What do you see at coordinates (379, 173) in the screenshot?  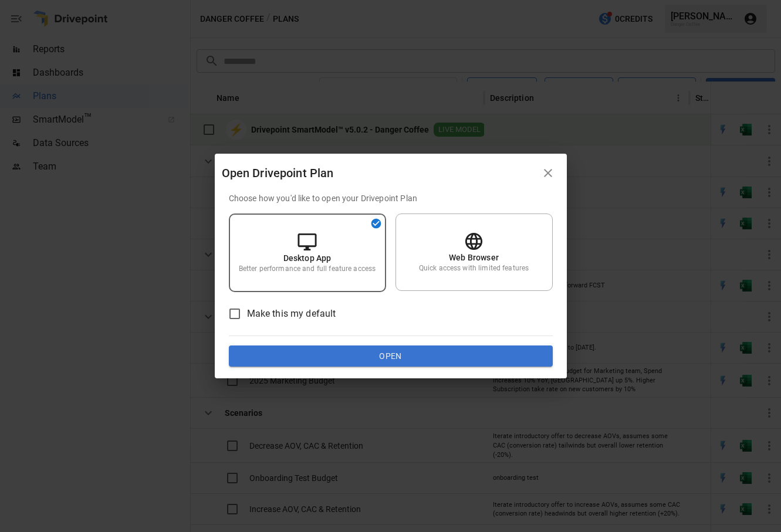 I see `div: Open Drivepoint Plan` at bounding box center [379, 173].